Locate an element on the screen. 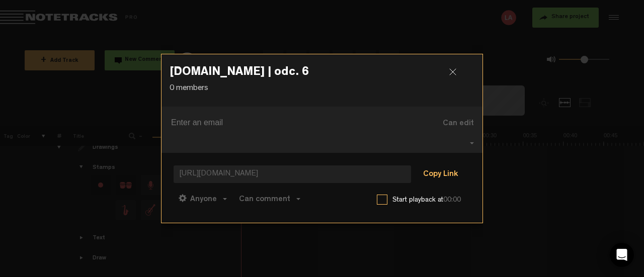  button: Can comment is located at coordinates (270, 199).